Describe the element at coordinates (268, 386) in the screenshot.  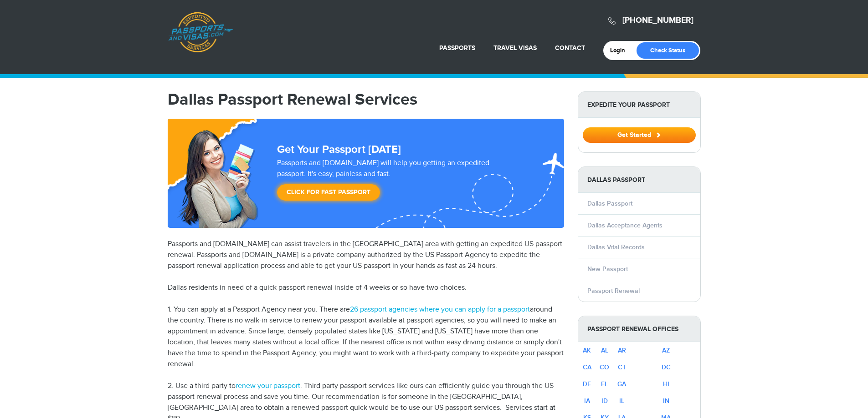
I see `a: renew your passport` at that location.